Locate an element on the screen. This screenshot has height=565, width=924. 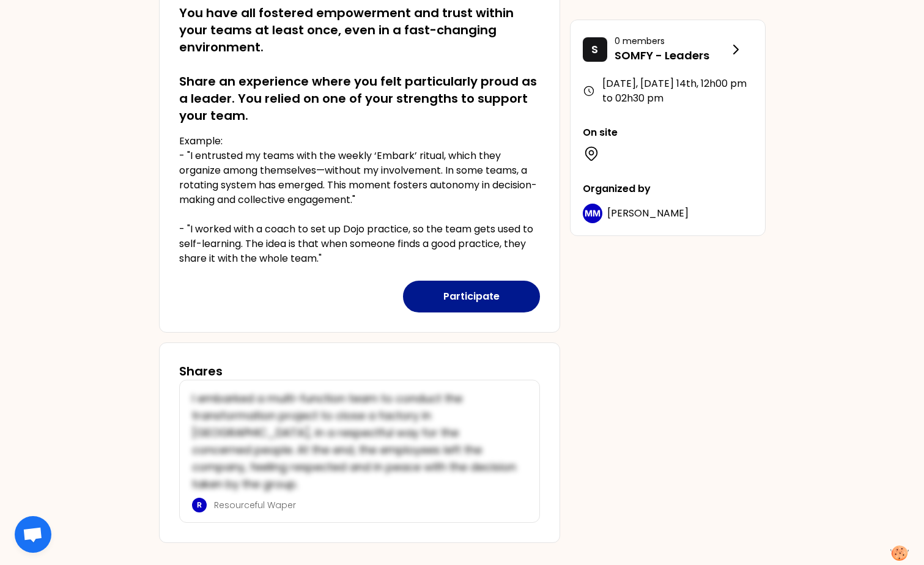
p: R is located at coordinates (199, 505).